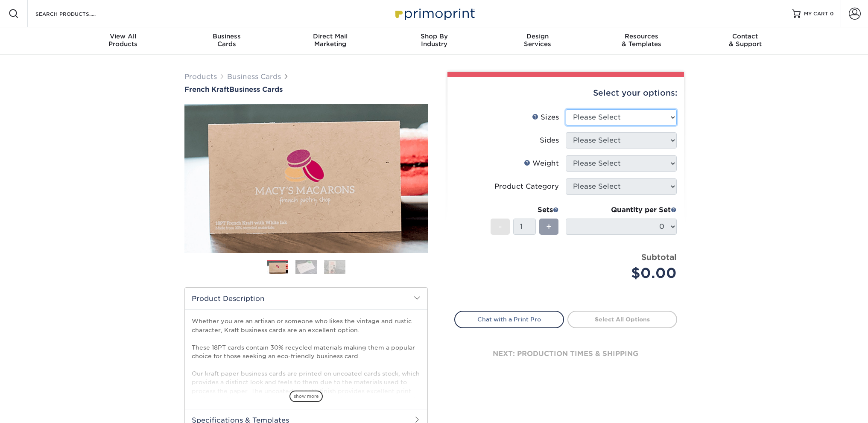 Image resolution: width=868 pixels, height=423 pixels. What do you see at coordinates (306, 298) in the screenshot?
I see `h2: Product Description` at bounding box center [306, 298].